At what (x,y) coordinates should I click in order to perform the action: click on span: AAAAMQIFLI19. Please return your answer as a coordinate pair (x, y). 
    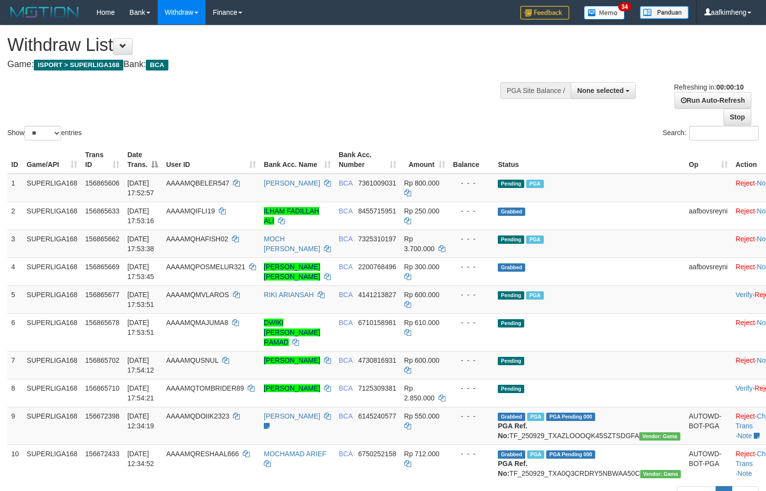
    Looking at the image, I should click on (190, 211).